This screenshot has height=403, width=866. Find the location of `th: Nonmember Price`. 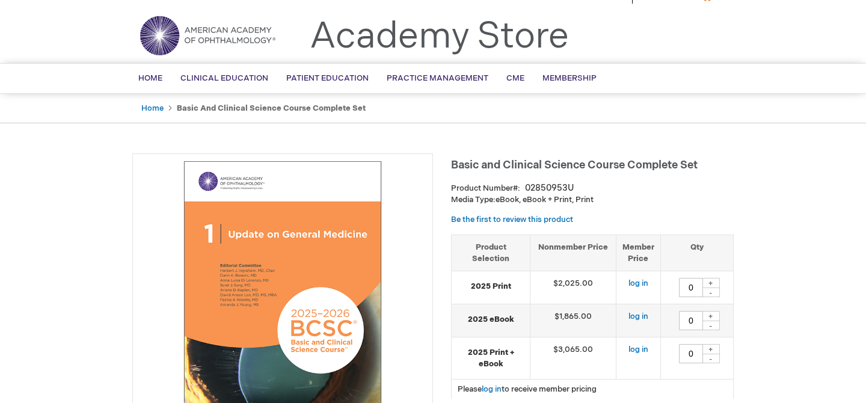

th: Nonmember Price is located at coordinates (573, 252).